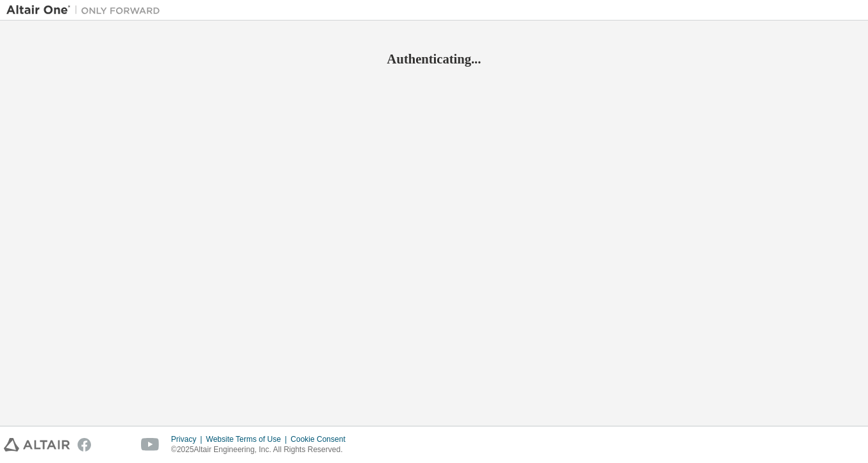  Describe the element at coordinates (262, 449) in the screenshot. I see `p: © 2025 Altair Engineering, Inc. All Rights Reserved.` at that location.